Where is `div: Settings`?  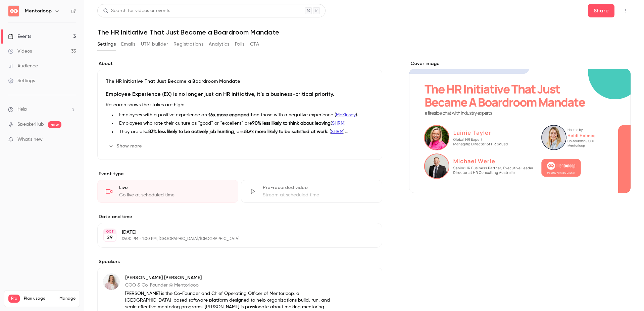
div: Settings is located at coordinates (21, 81).